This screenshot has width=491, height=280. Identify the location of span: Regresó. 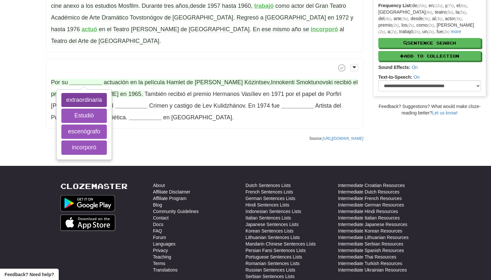
(248, 18).